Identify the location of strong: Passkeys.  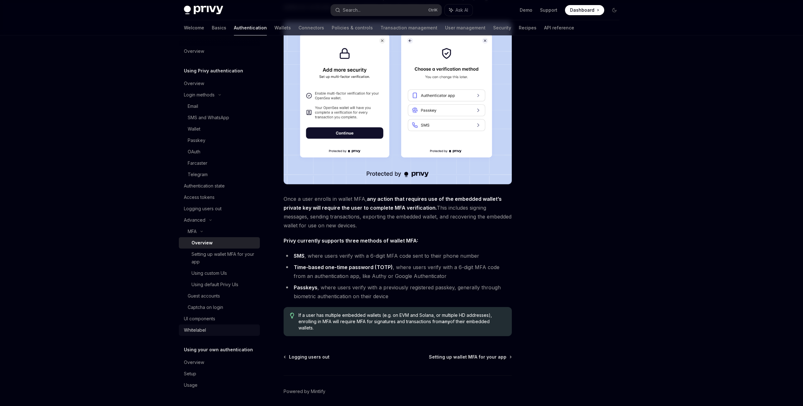
(305, 288).